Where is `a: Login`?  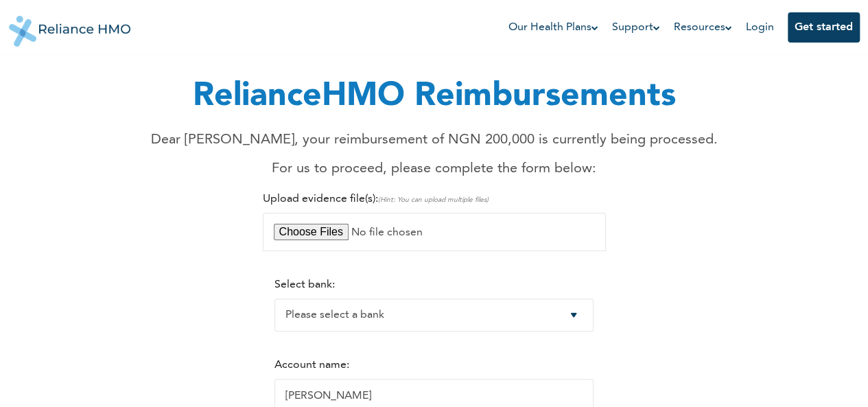
a: Login is located at coordinates (760, 27).